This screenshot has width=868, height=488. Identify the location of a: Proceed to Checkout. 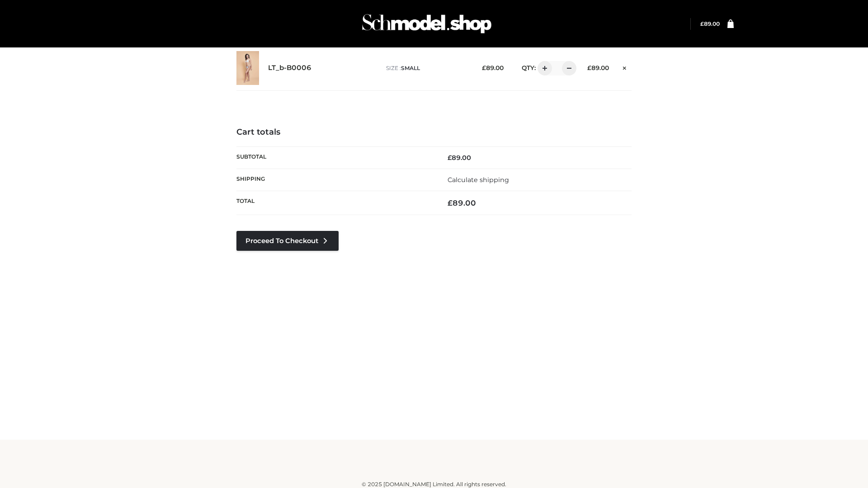
(288, 241).